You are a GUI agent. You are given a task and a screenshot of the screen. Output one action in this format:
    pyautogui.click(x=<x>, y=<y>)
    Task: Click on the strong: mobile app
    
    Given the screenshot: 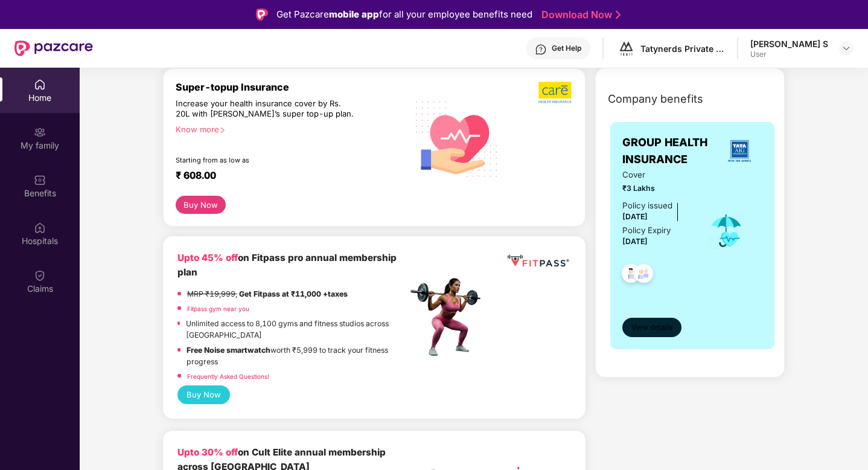 What is the action you would take?
    pyautogui.click(x=354, y=14)
    